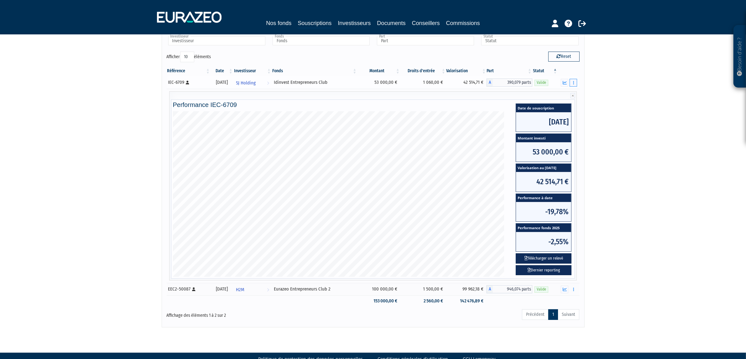 This screenshot has width=746, height=359. What do you see at coordinates (222, 71) in the screenshot?
I see `th: Date: activer pour trier la colonne par ordre croissant` at bounding box center [222, 71].